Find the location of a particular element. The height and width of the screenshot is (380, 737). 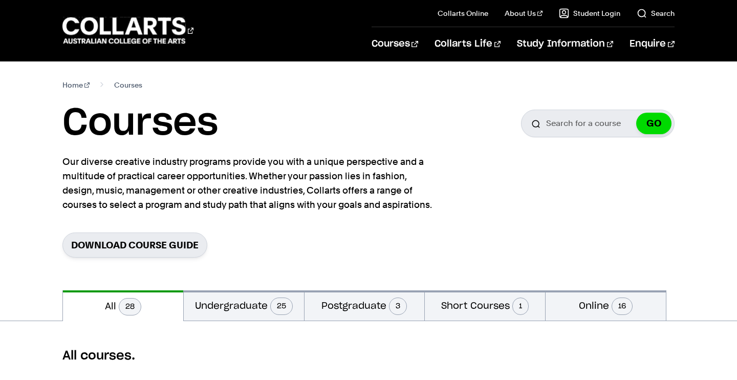

span: 3 is located at coordinates (398, 306).